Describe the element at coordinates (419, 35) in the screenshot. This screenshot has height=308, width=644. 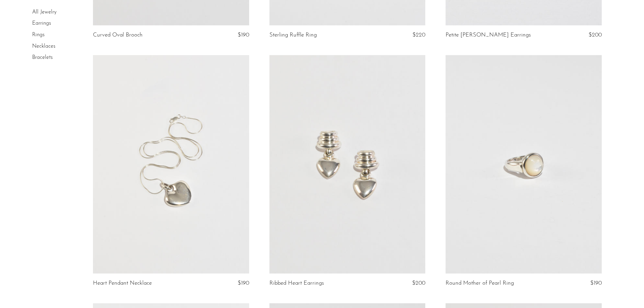
I see `span: $220` at that location.